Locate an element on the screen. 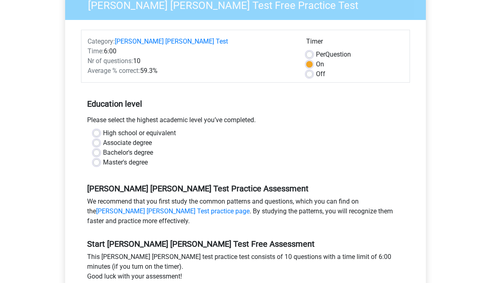  label: Question is located at coordinates (334, 55).